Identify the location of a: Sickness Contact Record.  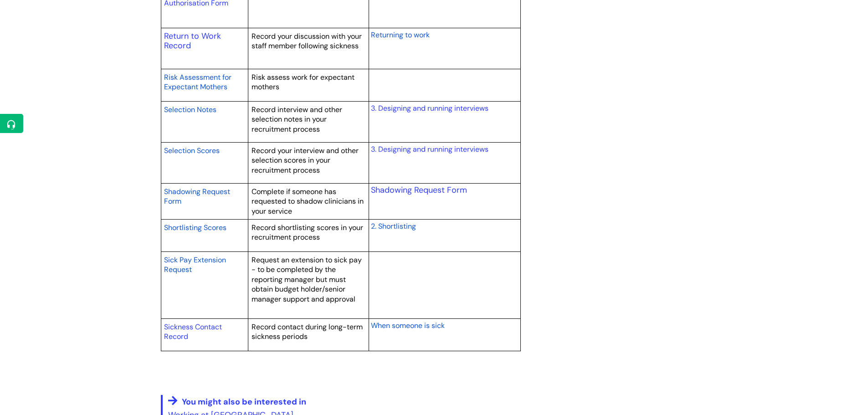
(193, 331).